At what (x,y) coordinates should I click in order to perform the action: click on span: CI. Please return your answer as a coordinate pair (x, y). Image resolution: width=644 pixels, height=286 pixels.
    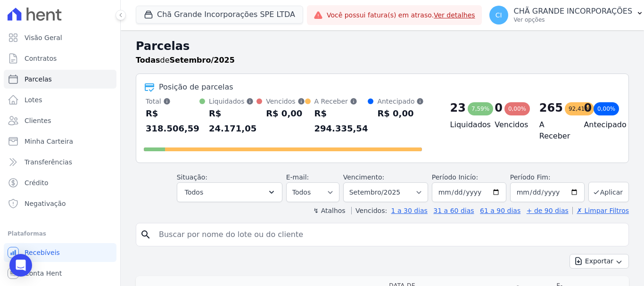
    Looking at the image, I should click on (499, 15).